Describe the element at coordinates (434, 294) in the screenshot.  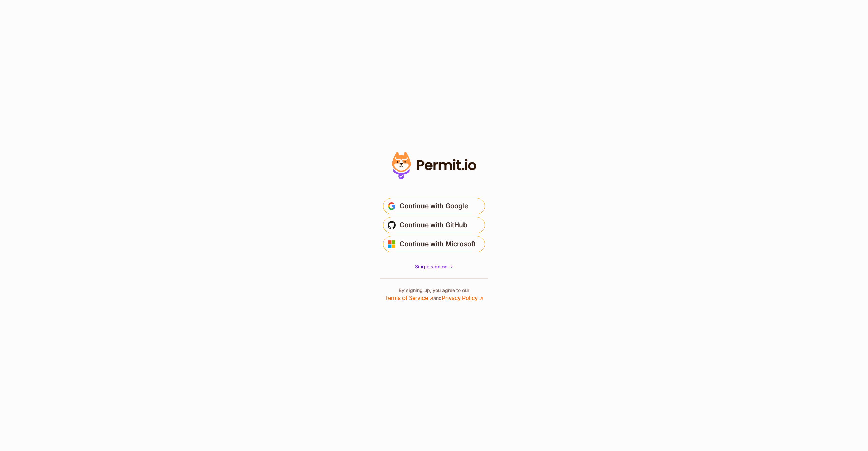
I see `p: By signing up, you agree to our and` at that location.